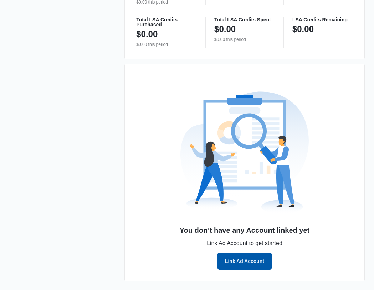  Describe the element at coordinates (166, 22) in the screenshot. I see `p: Total LSA Credits Purchased` at that location.